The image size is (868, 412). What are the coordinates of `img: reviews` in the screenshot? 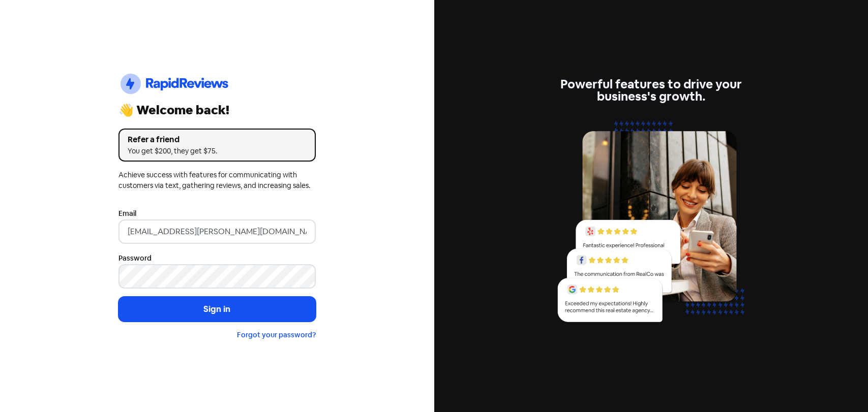 It's located at (651, 224).